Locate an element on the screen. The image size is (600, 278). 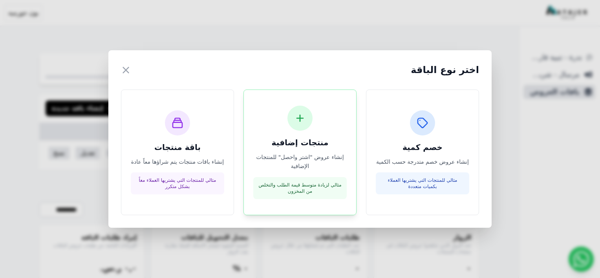
h3: باقة منتجات is located at coordinates (178, 147).